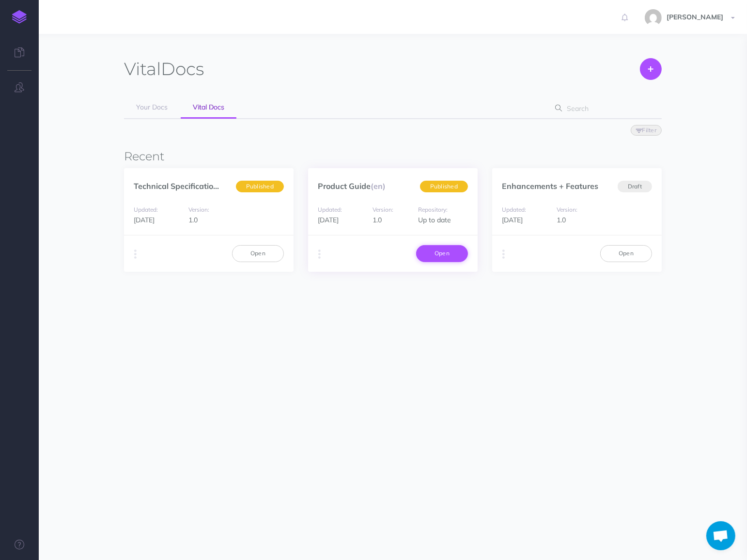 The height and width of the screenshot is (560, 747). What do you see at coordinates (433, 209) in the screenshot?
I see `small: Repository:` at bounding box center [433, 209].